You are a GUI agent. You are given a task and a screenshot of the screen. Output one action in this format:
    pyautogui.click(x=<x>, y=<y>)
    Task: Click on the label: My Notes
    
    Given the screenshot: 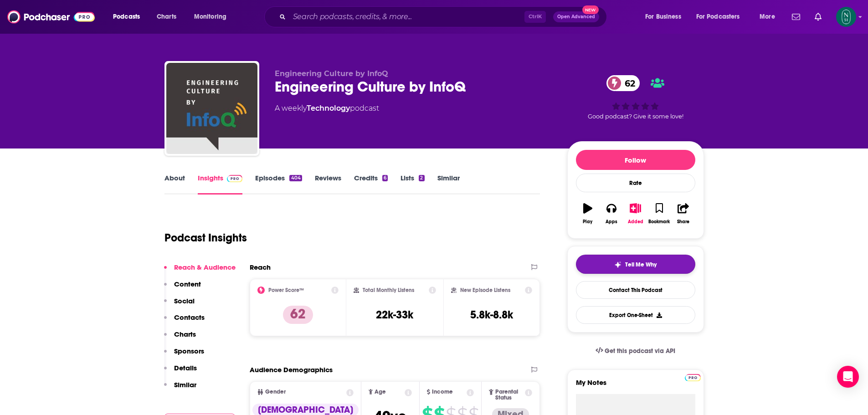 What is the action you would take?
    pyautogui.click(x=636, y=386)
    